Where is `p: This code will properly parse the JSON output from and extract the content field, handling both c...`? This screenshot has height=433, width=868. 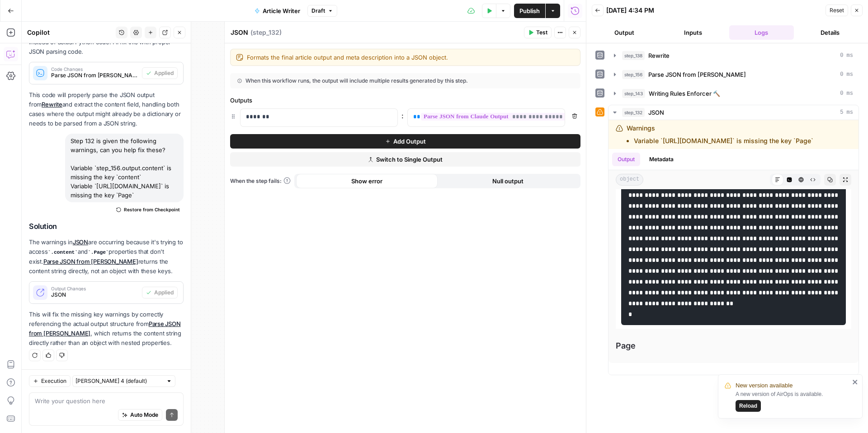
p: This code will properly parse the JSON output from and extract the content field, handling both c... is located at coordinates (106, 109).